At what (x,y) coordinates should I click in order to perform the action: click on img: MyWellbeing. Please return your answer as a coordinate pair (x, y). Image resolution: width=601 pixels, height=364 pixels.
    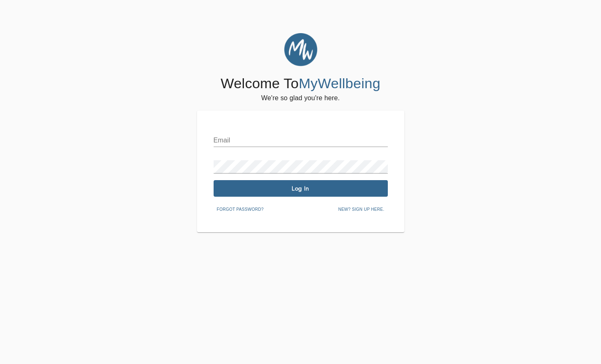
    Looking at the image, I should click on (300, 50).